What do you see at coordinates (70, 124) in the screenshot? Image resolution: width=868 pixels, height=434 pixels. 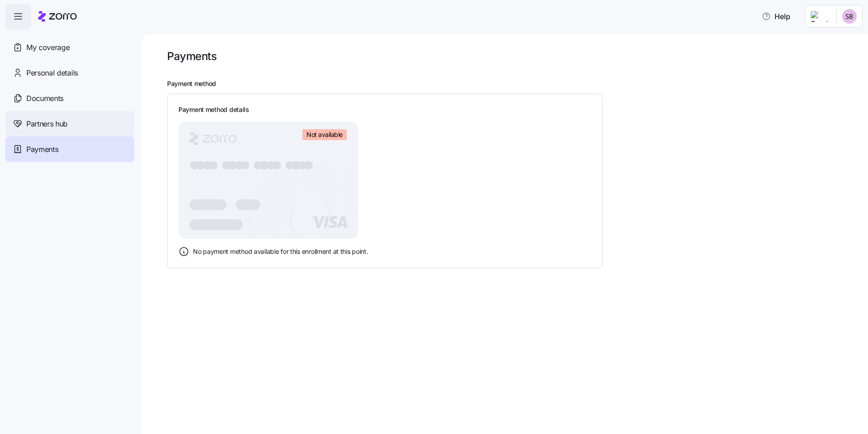 I see `a: Partners hub` at bounding box center [70, 124].